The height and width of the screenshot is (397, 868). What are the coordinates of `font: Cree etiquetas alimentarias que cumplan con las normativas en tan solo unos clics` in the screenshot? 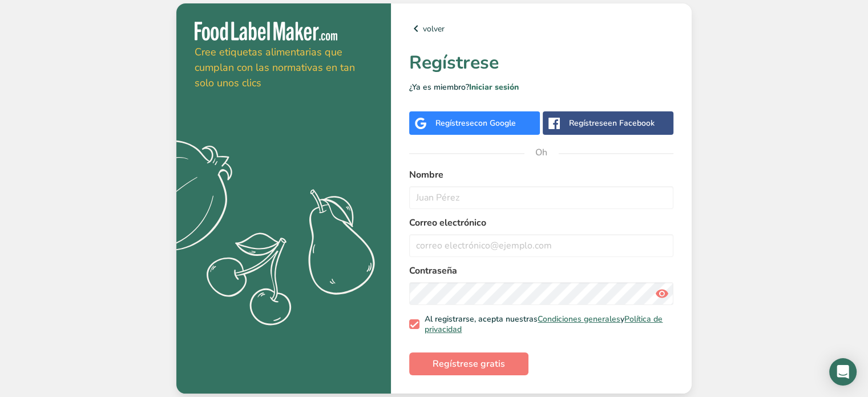 It's located at (274, 67).